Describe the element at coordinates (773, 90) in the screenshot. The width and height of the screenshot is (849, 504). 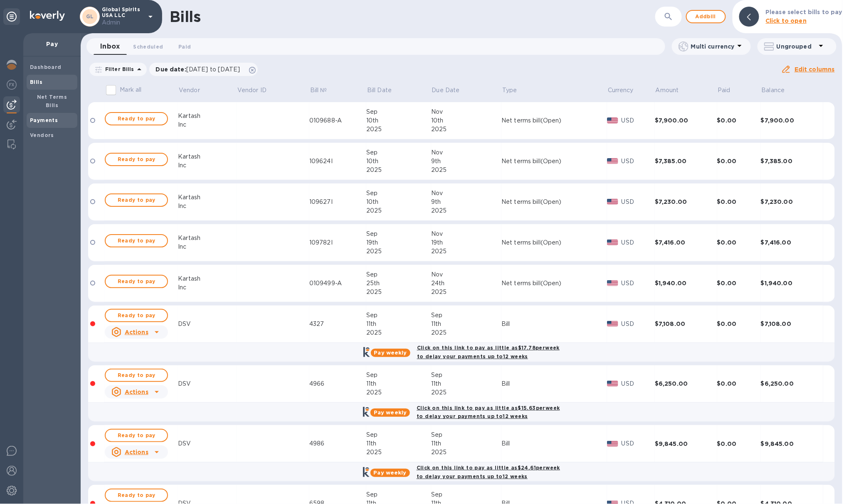
I see `p: Balance` at that location.